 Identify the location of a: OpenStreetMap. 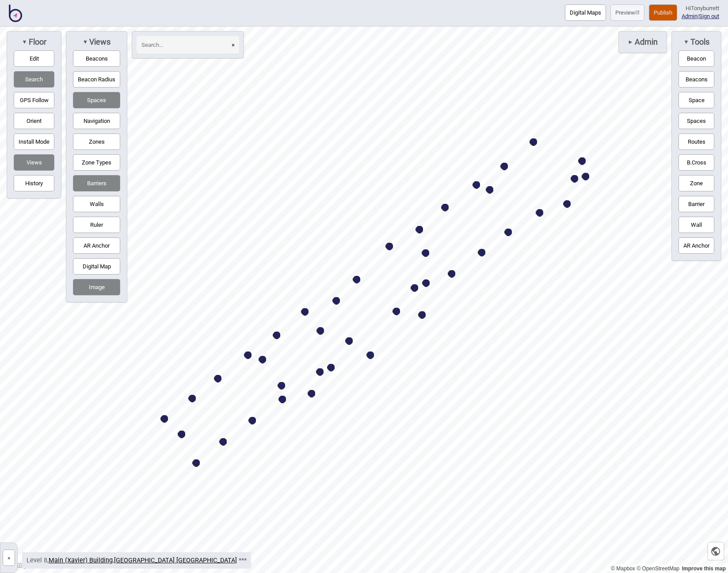
(658, 569).